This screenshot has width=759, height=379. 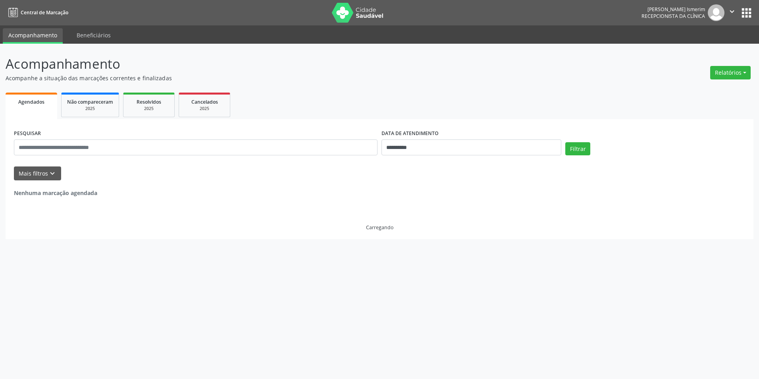 What do you see at coordinates (90, 102) in the screenshot?
I see `span: Não compareceram` at bounding box center [90, 102].